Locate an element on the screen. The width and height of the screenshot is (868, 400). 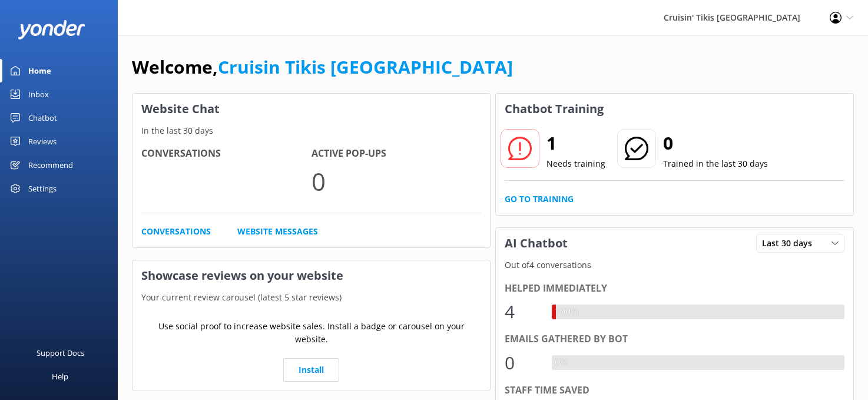
h4: Conversations is located at coordinates (226, 153).